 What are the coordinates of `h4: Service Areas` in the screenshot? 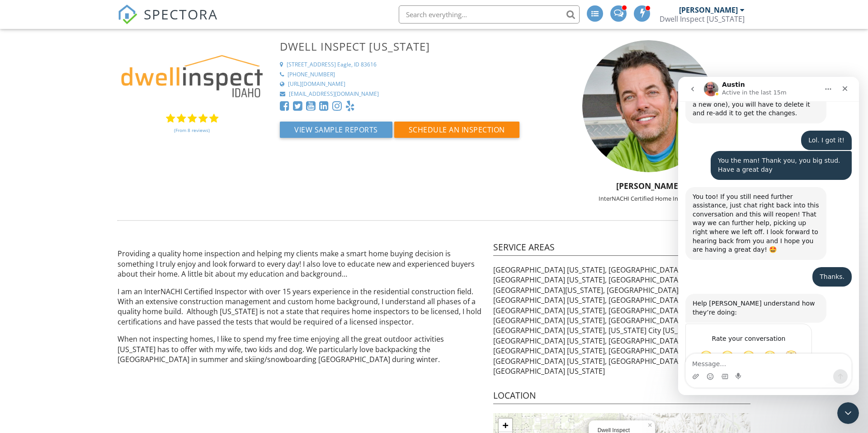 It's located at (622, 248).